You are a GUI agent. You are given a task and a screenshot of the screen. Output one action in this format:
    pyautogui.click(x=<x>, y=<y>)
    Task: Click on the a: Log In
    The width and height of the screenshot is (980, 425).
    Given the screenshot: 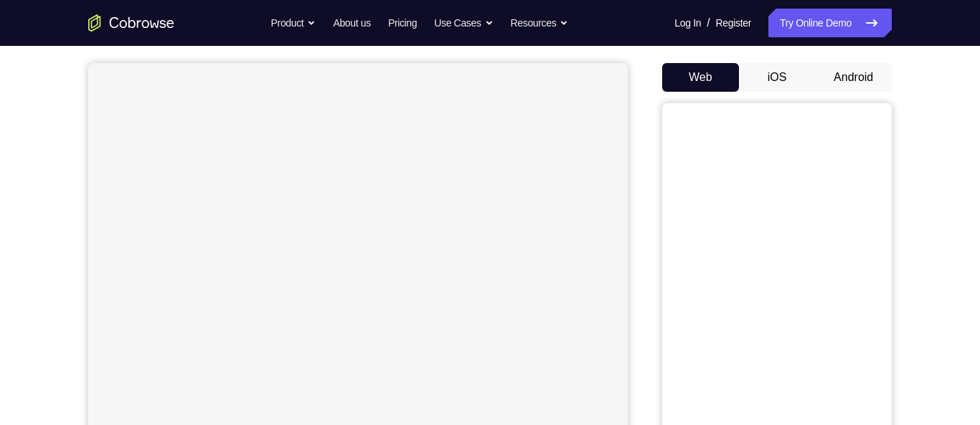 What is the action you would take?
    pyautogui.click(x=688, y=23)
    